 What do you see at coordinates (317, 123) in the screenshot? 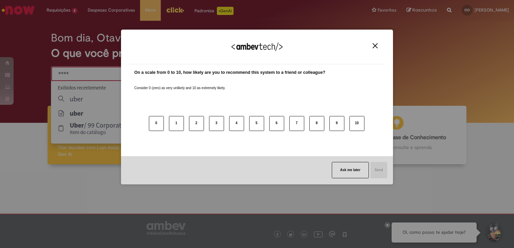
I see `button: 8` at bounding box center [317, 123].